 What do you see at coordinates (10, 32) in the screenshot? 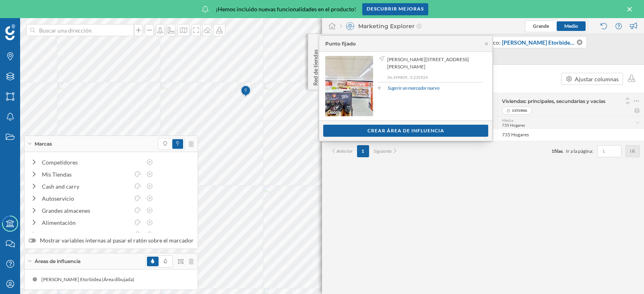
I see `img: Geoblink Logo` at bounding box center [10, 32].